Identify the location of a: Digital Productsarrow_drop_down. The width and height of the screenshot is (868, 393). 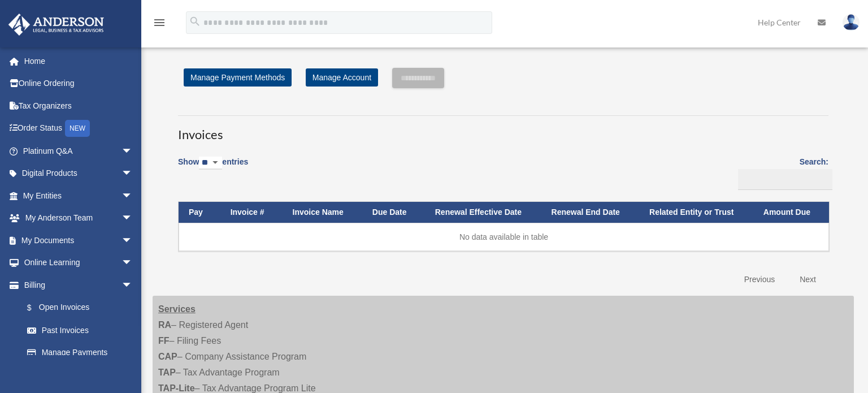
(79, 174).